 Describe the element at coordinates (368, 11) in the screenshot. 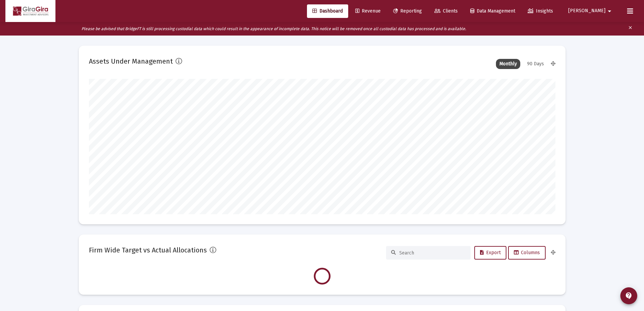

I see `span: Revenue` at that location.